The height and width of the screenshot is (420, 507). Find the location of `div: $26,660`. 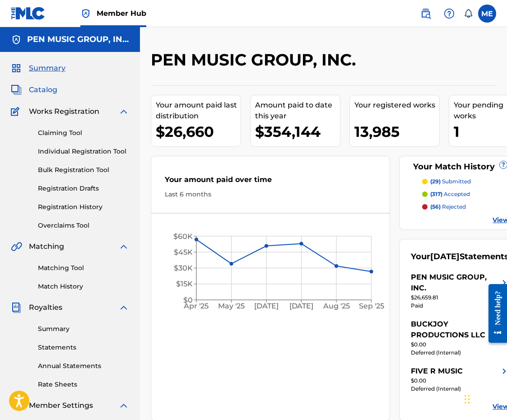

div: $26,660 is located at coordinates (198, 131).